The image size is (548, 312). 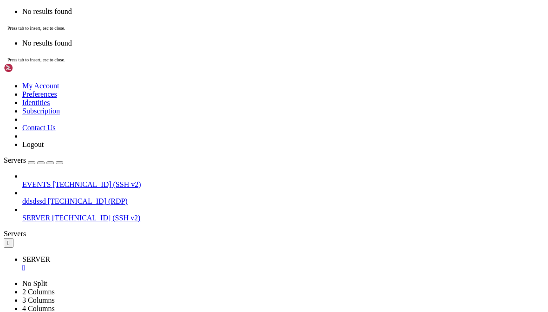 What do you see at coordinates (273, 20) in the screenshot?
I see `x-row: systemctl stop hls-server 2>/dev/null || true` at bounding box center [273, 20].